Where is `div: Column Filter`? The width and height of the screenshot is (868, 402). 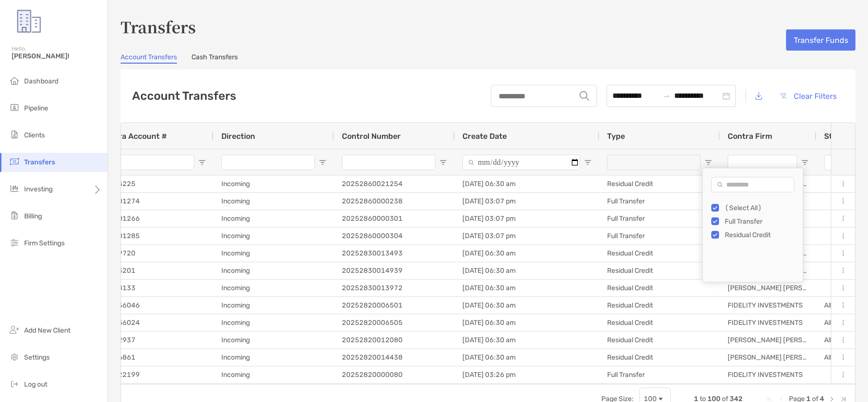 div: Column Filter is located at coordinates (753, 225).